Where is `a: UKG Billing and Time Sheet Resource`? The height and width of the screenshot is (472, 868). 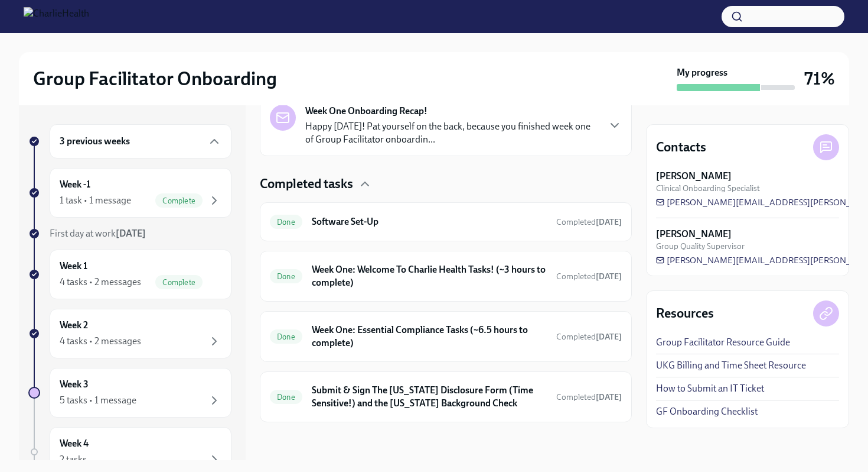
a: UKG Billing and Time Sheet Resource is located at coordinates (731, 365).